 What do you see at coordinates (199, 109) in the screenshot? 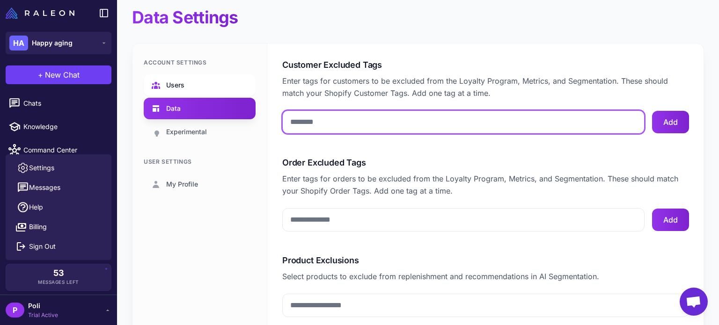
I see `a: Data` at bounding box center [199, 109].